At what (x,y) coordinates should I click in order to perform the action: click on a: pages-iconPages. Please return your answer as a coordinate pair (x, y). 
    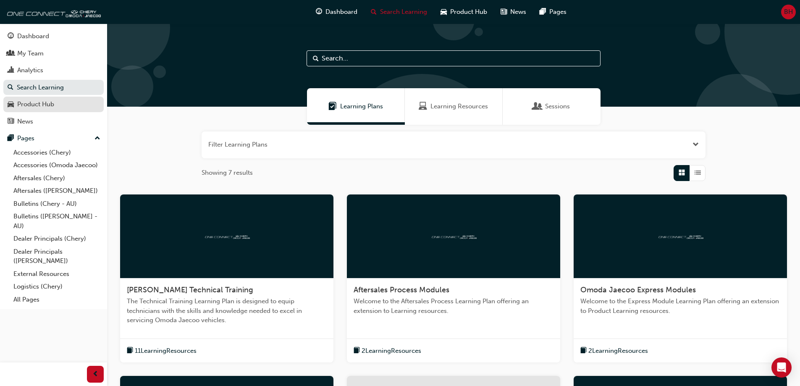
    Looking at the image, I should click on (553, 12).